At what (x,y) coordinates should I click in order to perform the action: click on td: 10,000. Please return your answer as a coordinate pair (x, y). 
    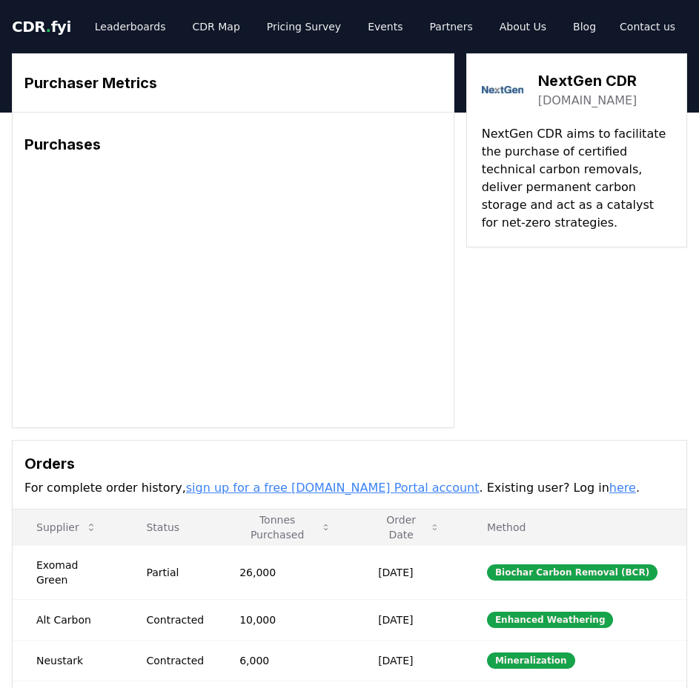
    Looking at the image, I should click on (285, 619).